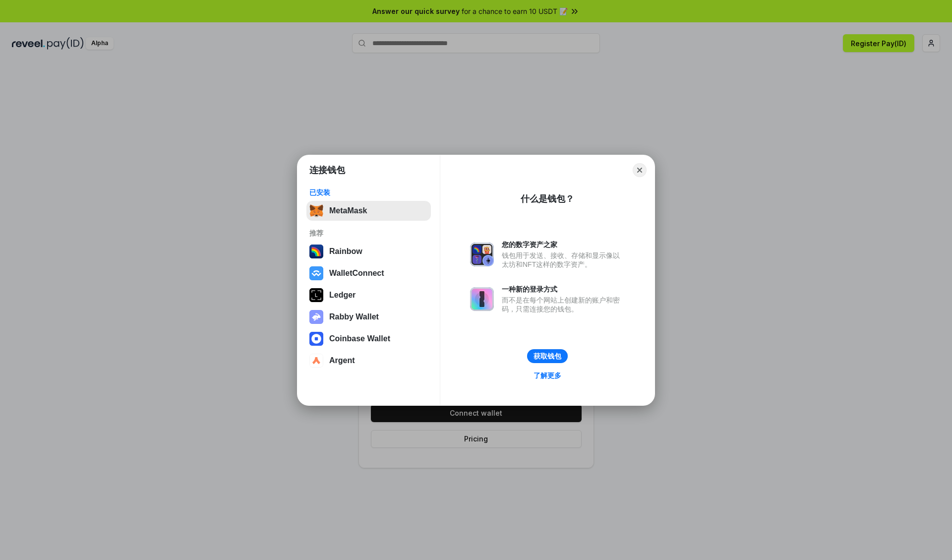 The height and width of the screenshot is (560, 952). I want to click on a: 了解更多, so click(547, 375).